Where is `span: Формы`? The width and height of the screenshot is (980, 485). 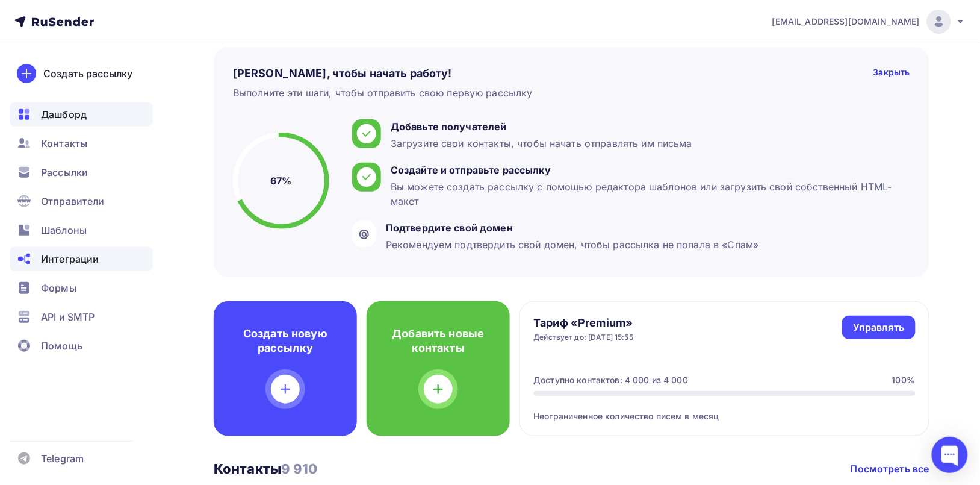 span: Формы is located at coordinates (58, 288).